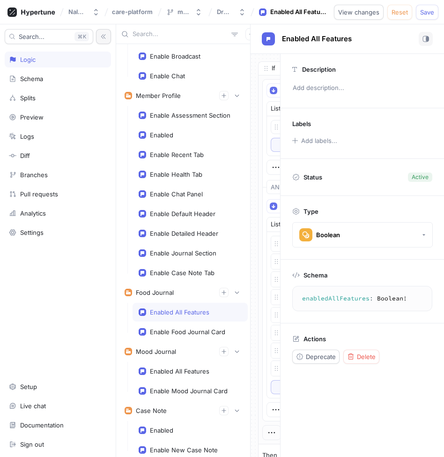 The image size is (444, 457). I want to click on div: Branches, so click(34, 175).